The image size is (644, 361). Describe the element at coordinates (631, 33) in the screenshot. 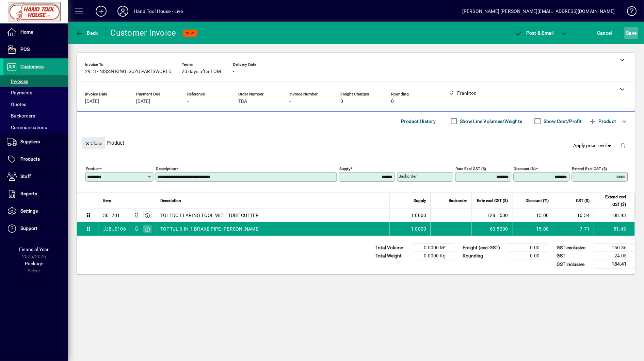

I see `button: Save` at that location.